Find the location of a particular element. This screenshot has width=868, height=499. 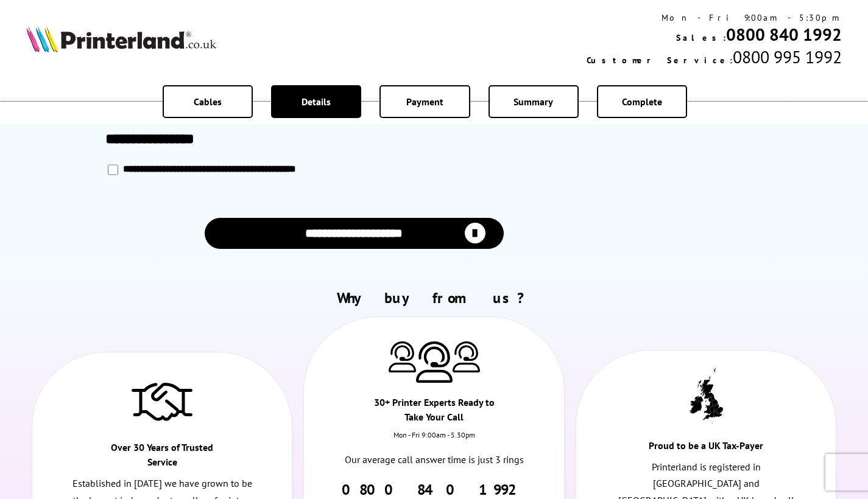

h2: Why buy from us? is located at coordinates (434, 298).